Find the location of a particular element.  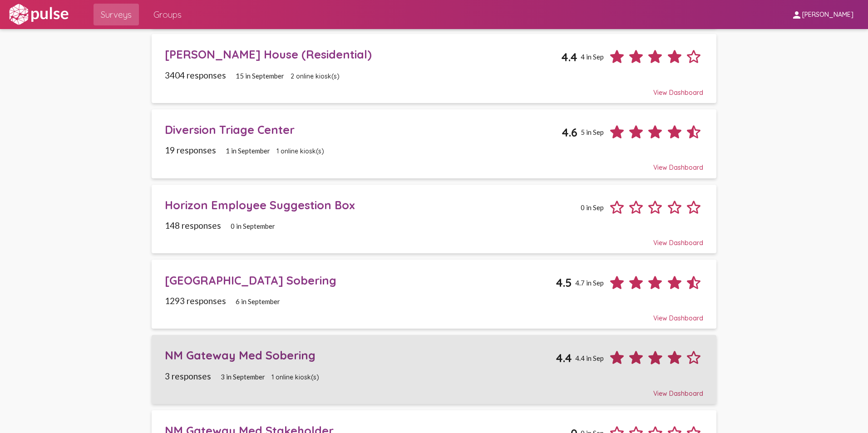

span: 0 in Sep is located at coordinates (592, 208).